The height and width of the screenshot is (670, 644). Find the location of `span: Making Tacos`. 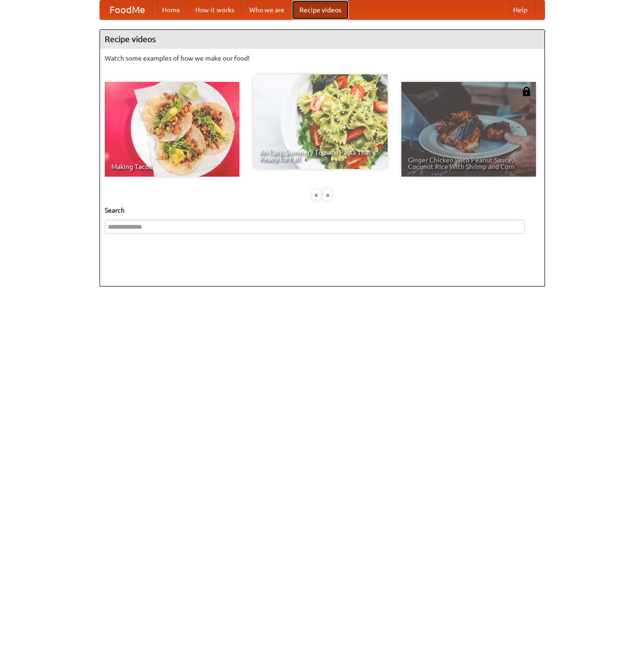

span: Making Tacos is located at coordinates (172, 167).